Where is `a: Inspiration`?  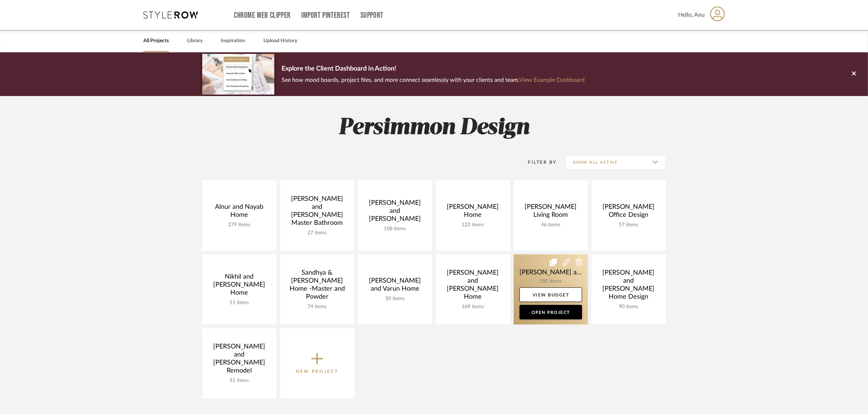 a: Inspiration is located at coordinates (233, 41).